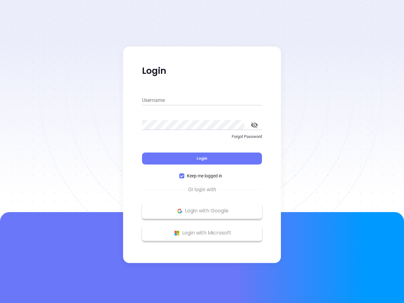 The width and height of the screenshot is (404, 303). Describe the element at coordinates (204, 176) in the screenshot. I see `span: Keep me logged in` at that location.